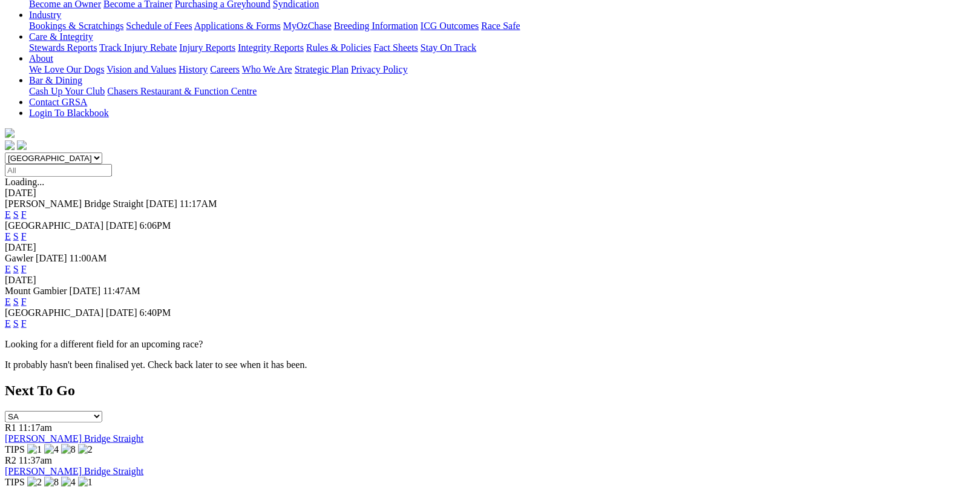 The height and width of the screenshot is (489, 976). Describe the element at coordinates (88, 258) in the screenshot. I see `span: 11:00AM` at that location.